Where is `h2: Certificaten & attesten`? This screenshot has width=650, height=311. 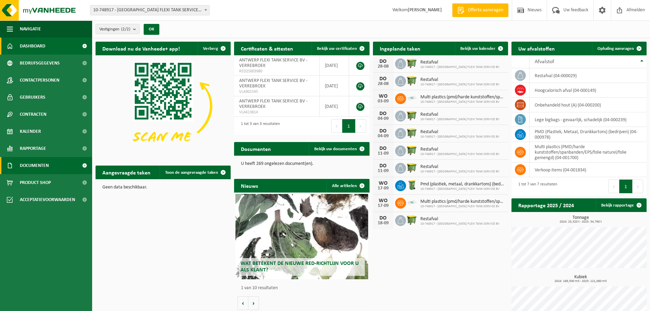 h2: Certificaten & attesten is located at coordinates (267, 48).